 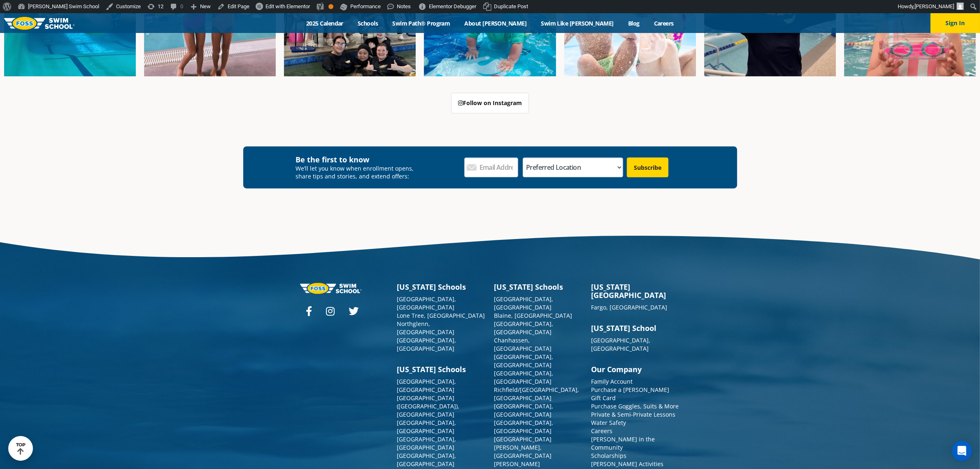 I want to click on h4: Be the first to know, so click(x=358, y=159).